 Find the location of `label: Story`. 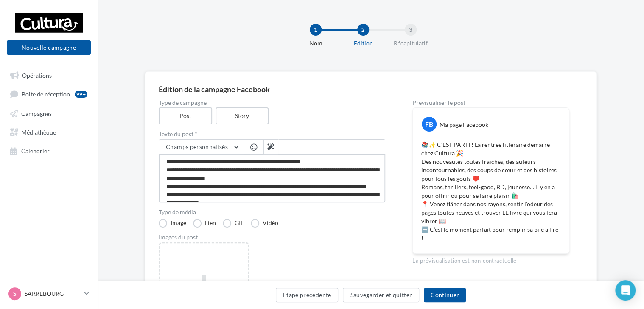

label: Story is located at coordinates (242, 116).